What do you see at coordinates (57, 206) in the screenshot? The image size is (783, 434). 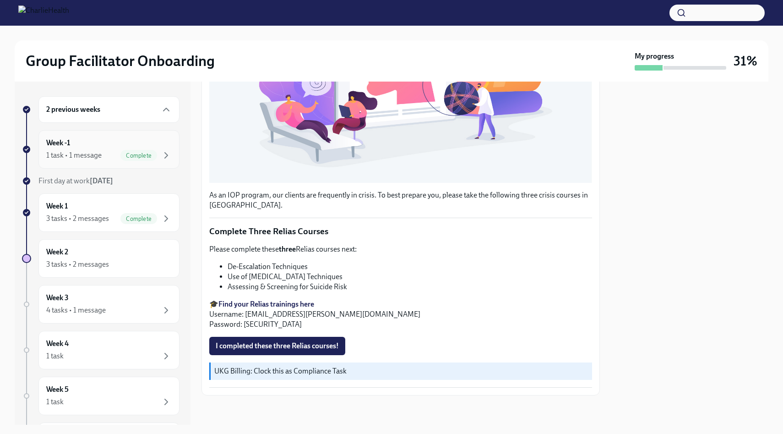 I see `h6: Week 1` at bounding box center [57, 206].